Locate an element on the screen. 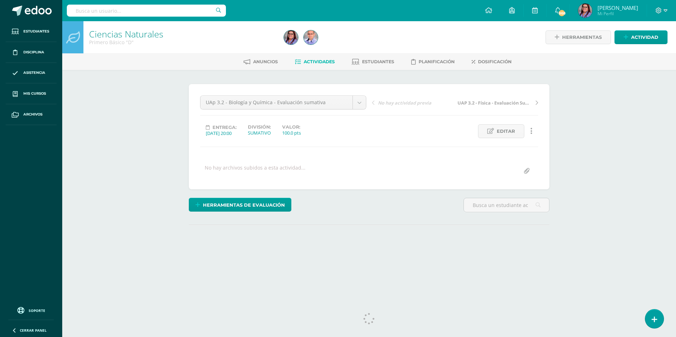 This screenshot has height=337, width=676. label: Valor: is located at coordinates (291, 127).